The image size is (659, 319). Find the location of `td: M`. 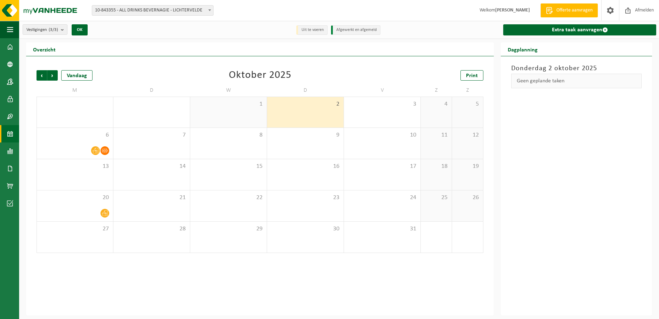

td: M is located at coordinates (75, 90).